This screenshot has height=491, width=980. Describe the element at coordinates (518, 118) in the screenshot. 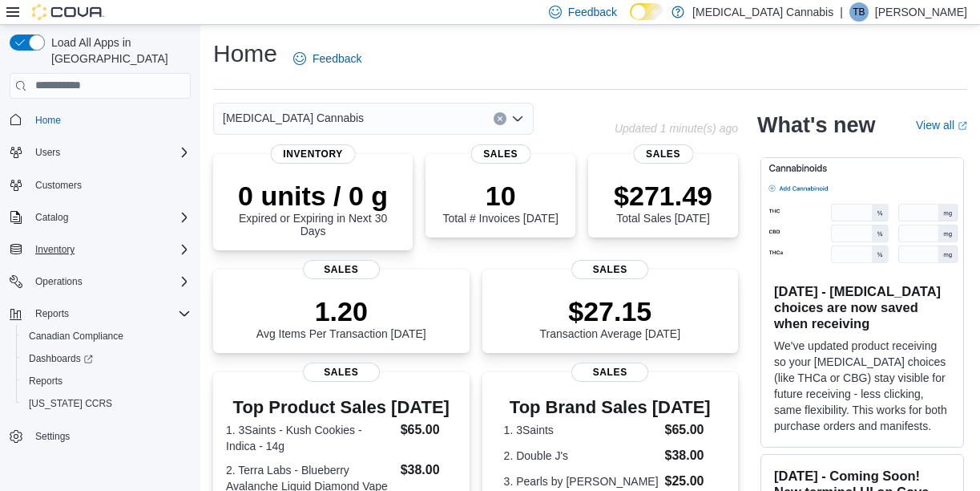

I see `button: Open list of options` at that location.